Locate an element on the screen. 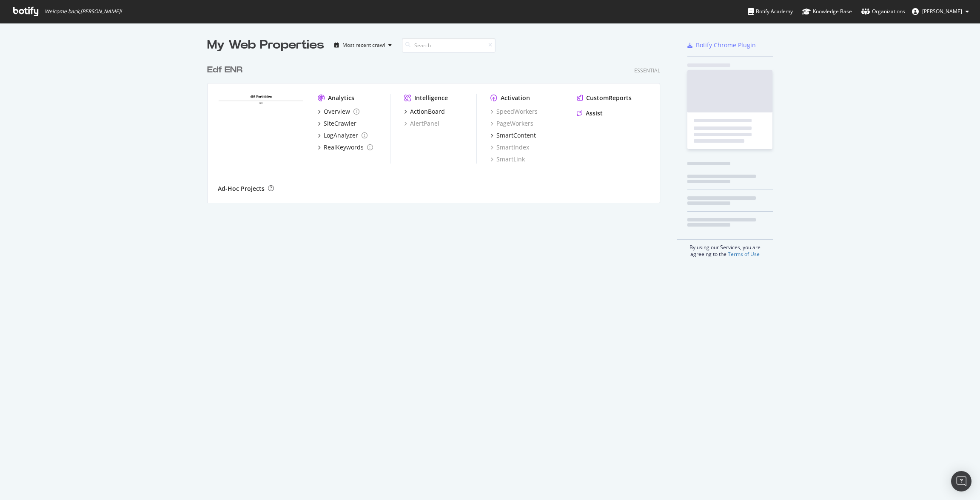  a: Edf ENR is located at coordinates (227, 70).